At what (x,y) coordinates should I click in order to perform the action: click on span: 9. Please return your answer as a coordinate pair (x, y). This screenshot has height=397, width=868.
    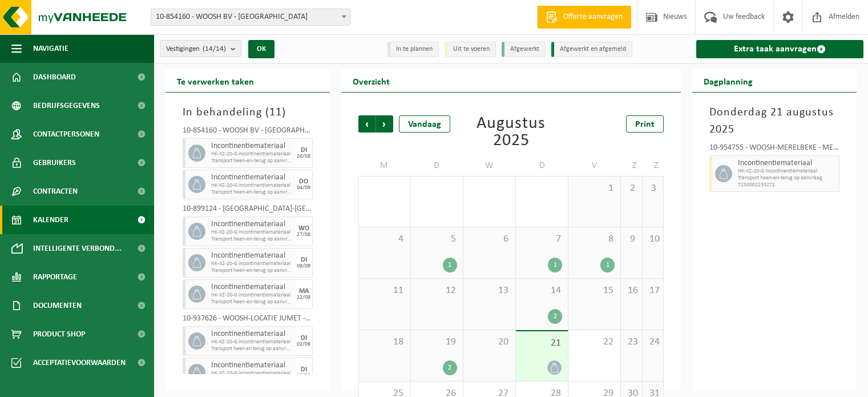
    Looking at the image, I should click on (632, 239).